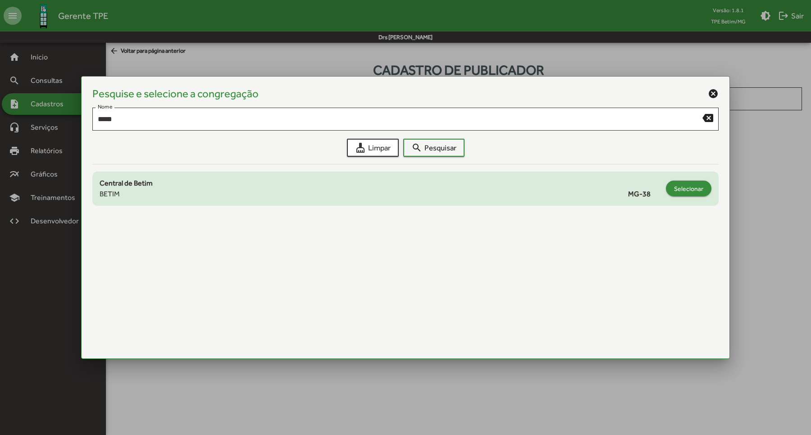  I want to click on mat-icon: search, so click(417, 148).